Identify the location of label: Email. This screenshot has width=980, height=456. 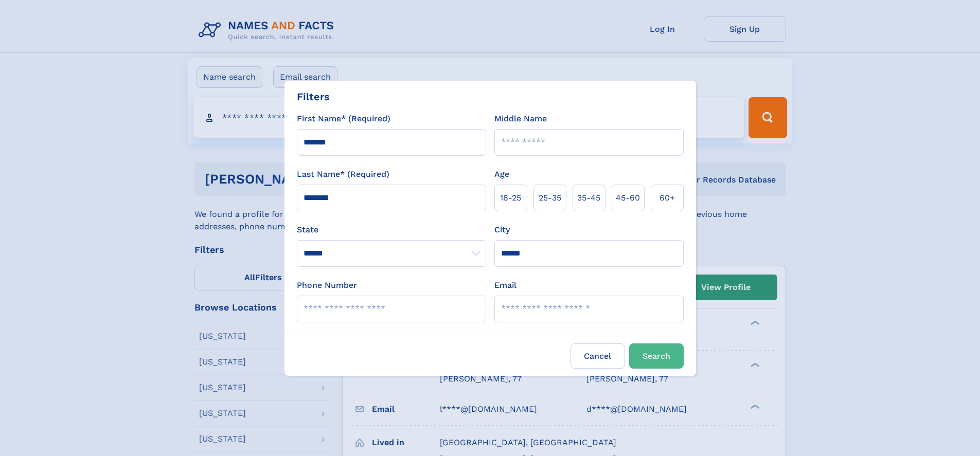
(505, 286).